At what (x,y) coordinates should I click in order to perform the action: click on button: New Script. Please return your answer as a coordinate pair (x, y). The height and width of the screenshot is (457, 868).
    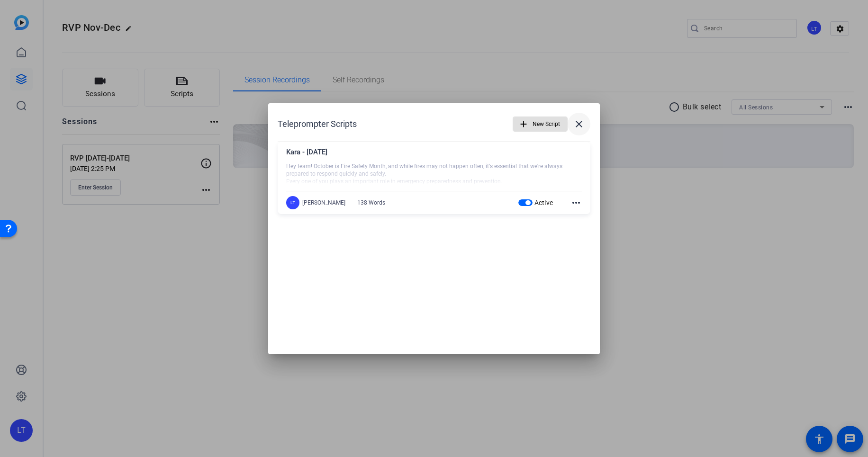
    Looking at the image, I should click on (540, 124).